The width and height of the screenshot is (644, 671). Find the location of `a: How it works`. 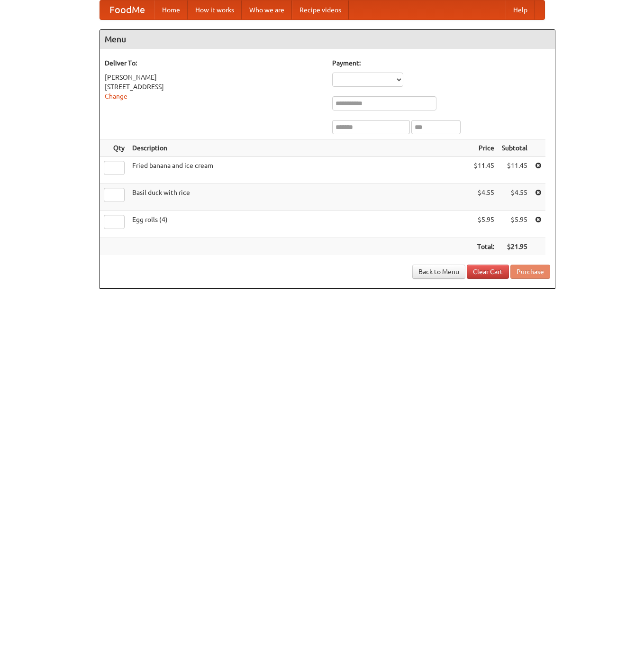

a: How it works is located at coordinates (214, 10).